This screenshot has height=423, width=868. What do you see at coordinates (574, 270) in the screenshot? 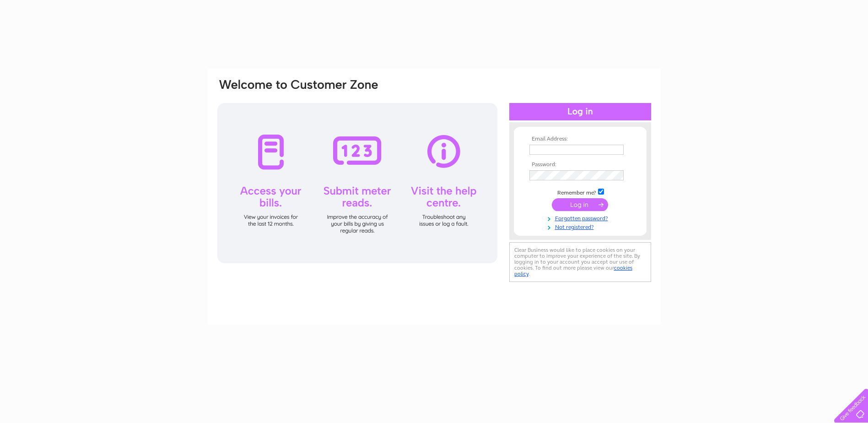
I see `a: cookies policy` at bounding box center [574, 270].